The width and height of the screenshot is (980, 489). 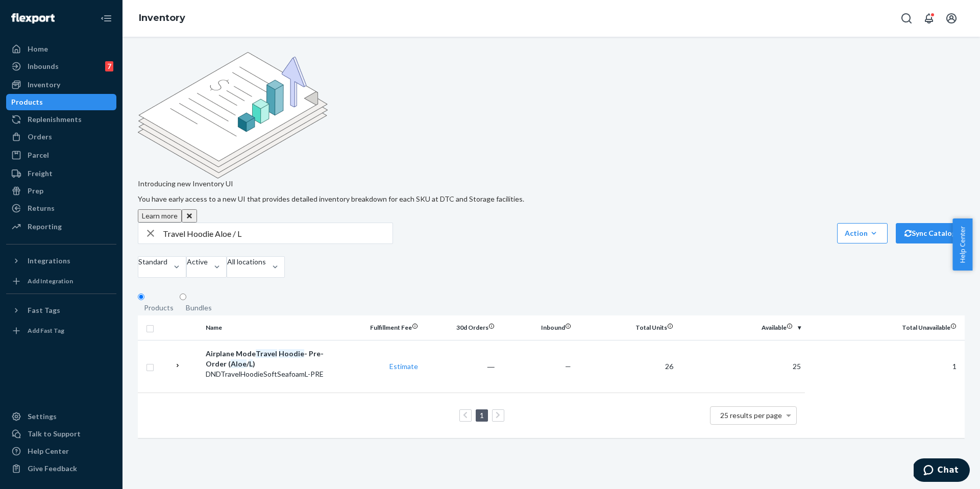 I want to click on button: Fast Tags, so click(x=62, y=310).